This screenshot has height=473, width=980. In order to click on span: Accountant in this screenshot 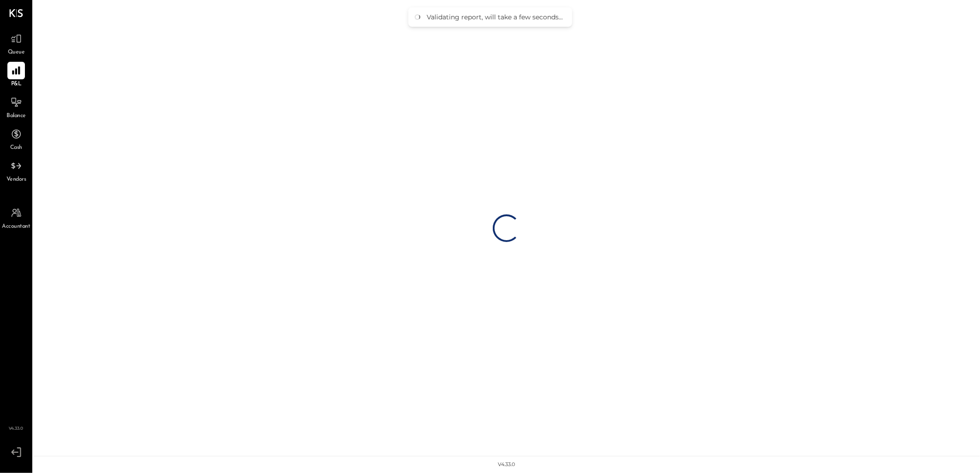, I will do `click(16, 227)`.